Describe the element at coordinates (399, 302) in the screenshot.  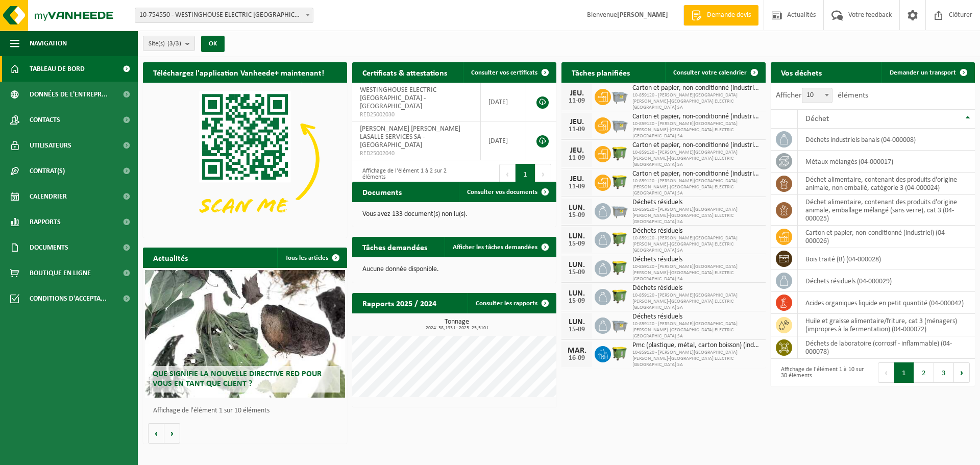
I see `h2: Rapports 2025 / 2024` at that location.